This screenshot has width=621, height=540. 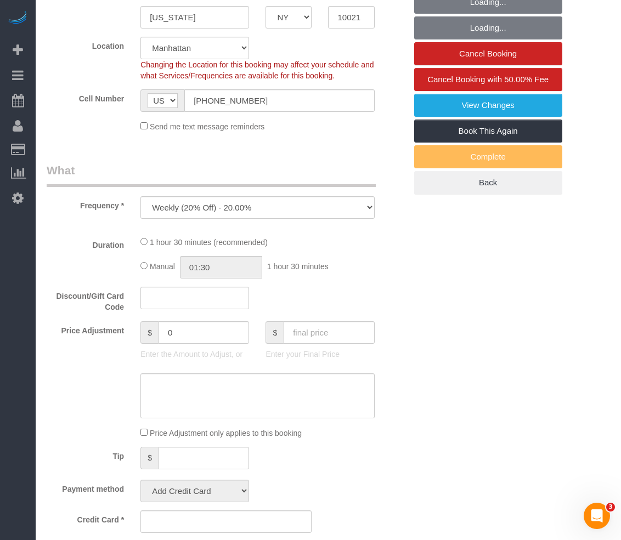 What do you see at coordinates (211, 174) in the screenshot?
I see `legend: What` at bounding box center [211, 174].